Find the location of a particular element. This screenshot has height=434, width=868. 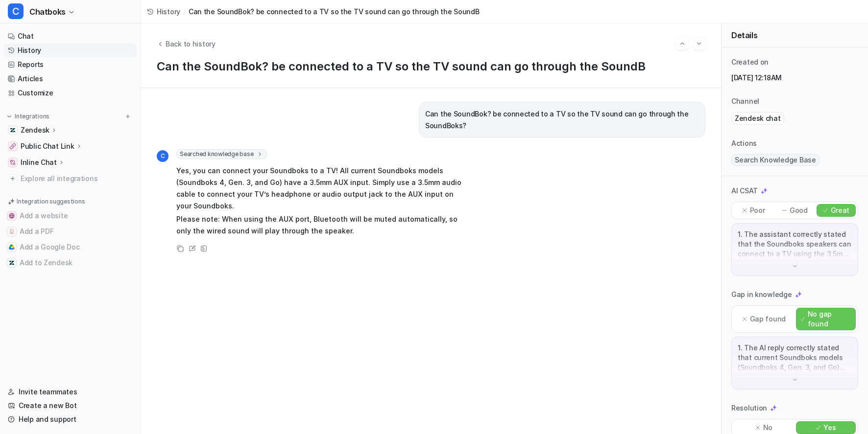

img: explore all integrations is located at coordinates (13, 179).